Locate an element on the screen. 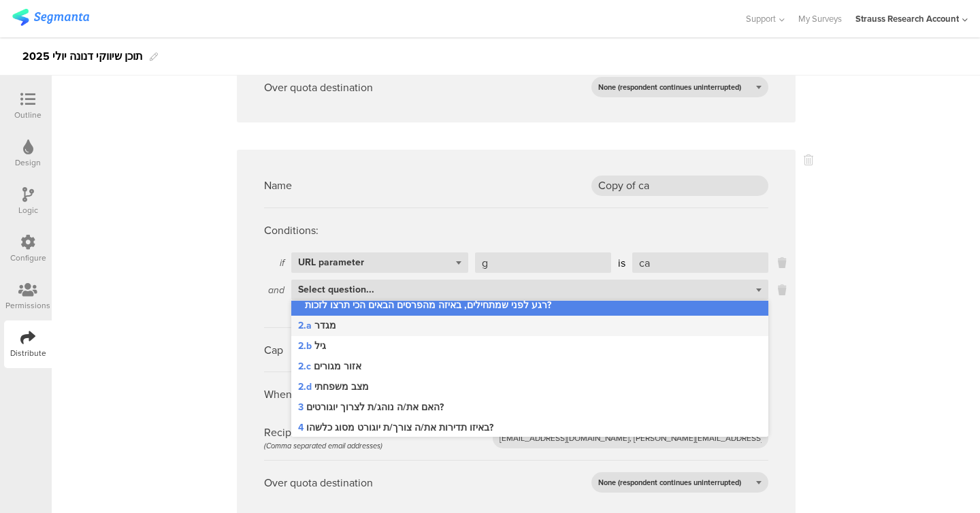  div: Design is located at coordinates (28, 163).